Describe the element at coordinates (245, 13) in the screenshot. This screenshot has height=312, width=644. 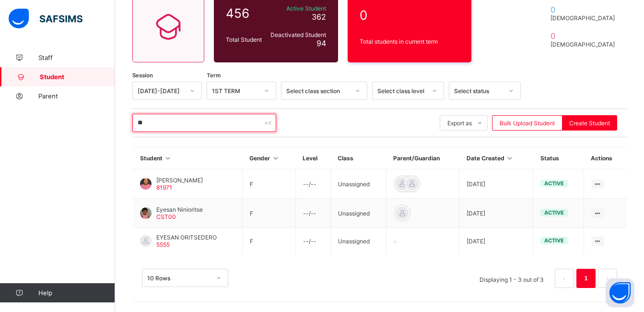
I see `span: 456` at that location.